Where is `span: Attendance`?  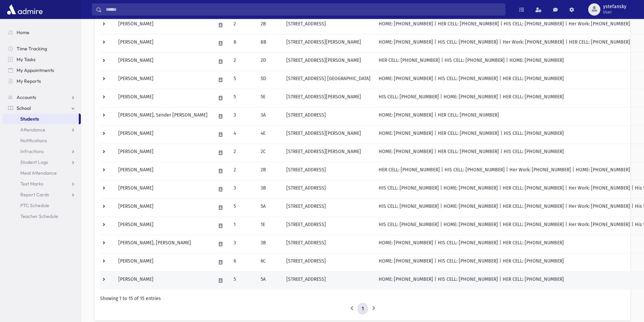
span: Attendance is located at coordinates (33, 130).